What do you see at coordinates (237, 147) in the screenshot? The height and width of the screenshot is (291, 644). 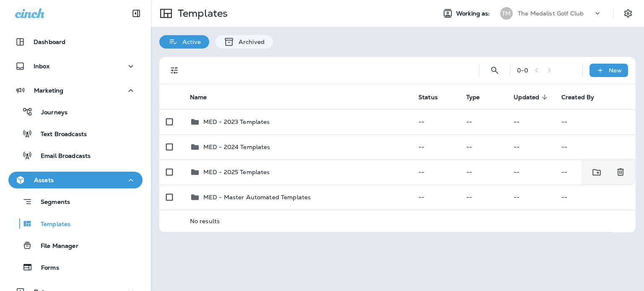 I see `p: MED - 2024 Templates` at bounding box center [237, 147].